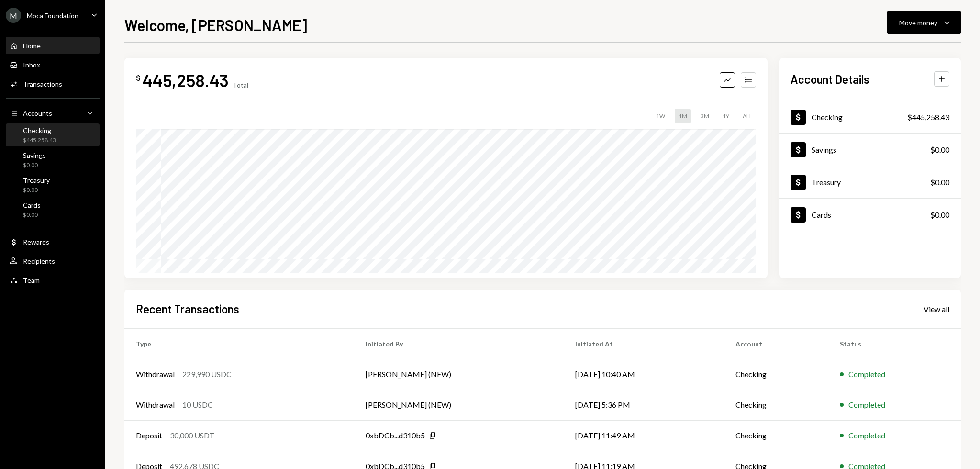 The width and height of the screenshot is (980, 469). Describe the element at coordinates (186, 80) in the screenshot. I see `div: 445,258.43` at that location.